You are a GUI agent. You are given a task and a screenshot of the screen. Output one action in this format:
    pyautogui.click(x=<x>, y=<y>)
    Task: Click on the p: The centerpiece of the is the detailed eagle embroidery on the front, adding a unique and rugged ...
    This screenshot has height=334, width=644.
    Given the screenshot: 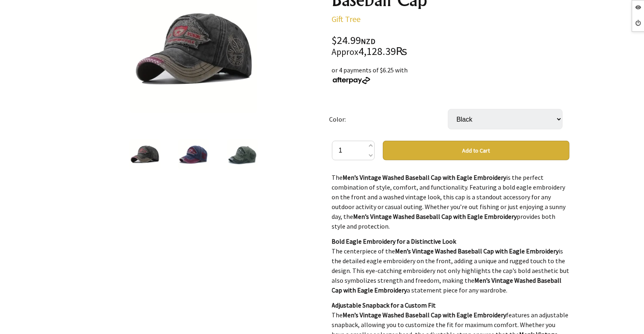 What is the action you would take?
    pyautogui.click(x=450, y=266)
    